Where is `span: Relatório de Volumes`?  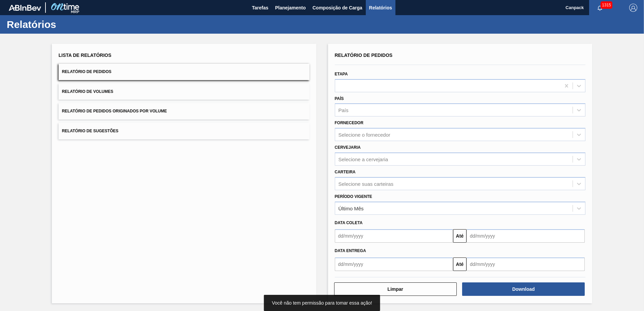
span: Relatório de Volumes is located at coordinates (87, 91).